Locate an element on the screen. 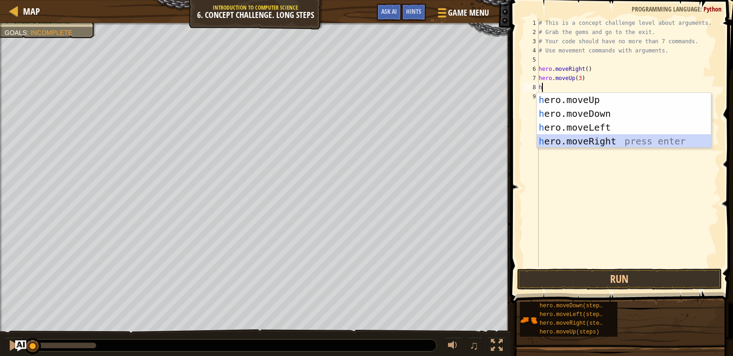  button: Toggle fullscreen is located at coordinates (497, 347).